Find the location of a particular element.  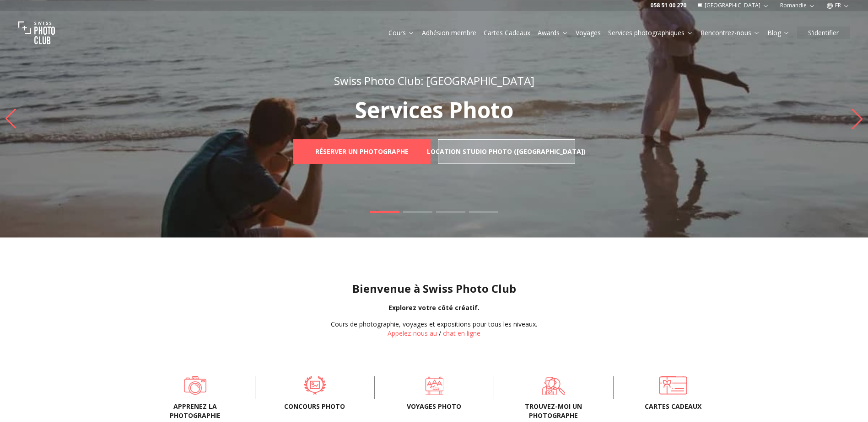

a: 058 51 00 270 is located at coordinates (668, 6).